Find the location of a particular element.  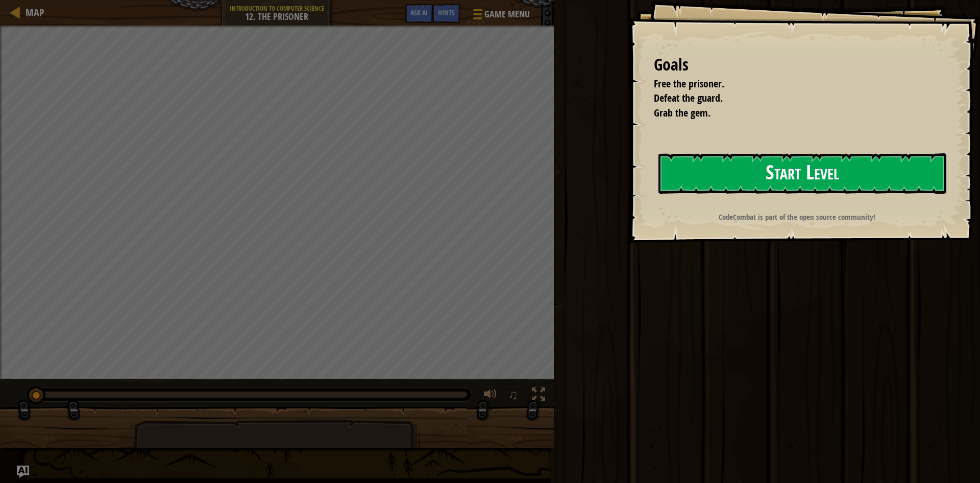

span: Free the prisoner. is located at coordinates (689, 83).